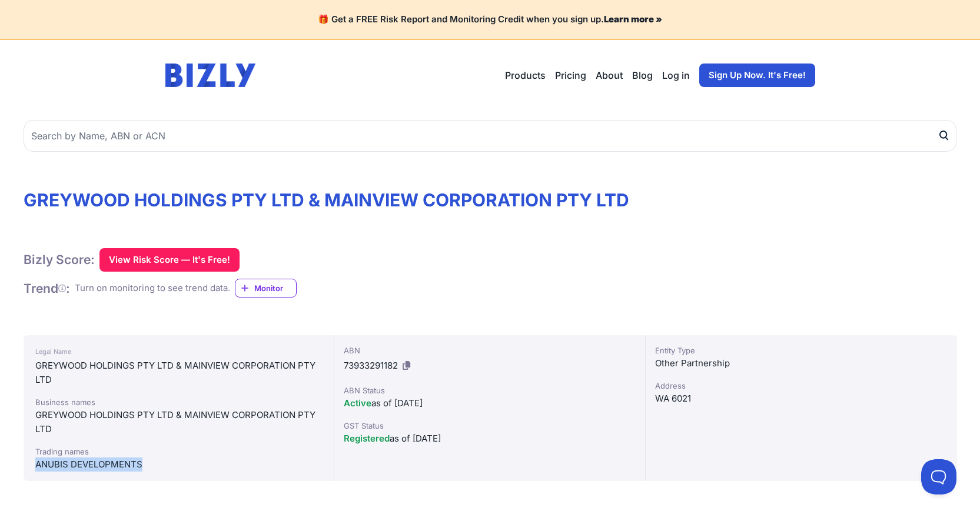 The image size is (980, 518). I want to click on div: Trading names, so click(178, 451).